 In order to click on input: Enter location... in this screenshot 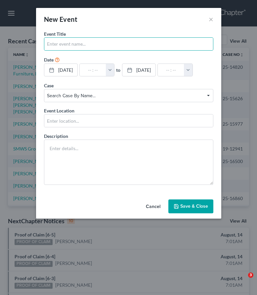, I will do `click(129, 121)`.